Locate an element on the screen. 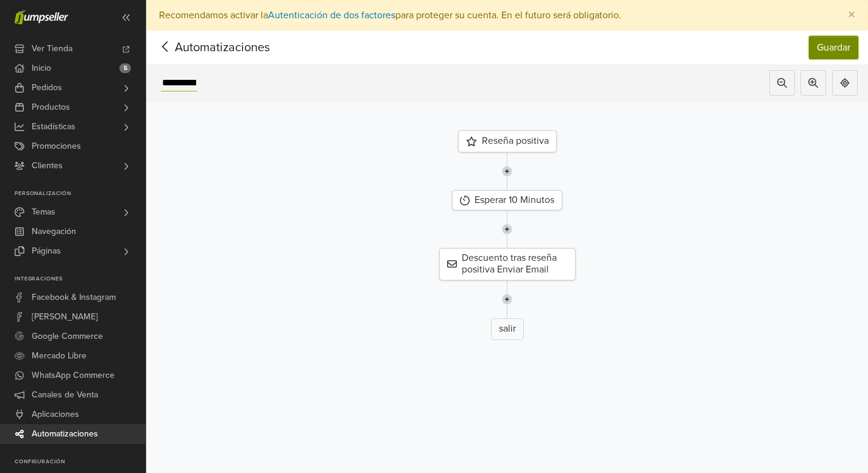 The width and height of the screenshot is (868, 473). span: Facebook & Instagram is located at coordinates (74, 297).